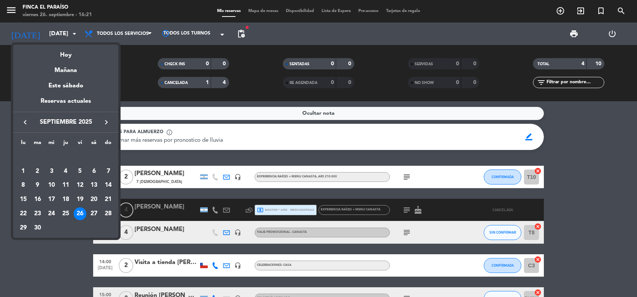 The height and width of the screenshot is (297, 637). Describe the element at coordinates (108, 144) in the screenshot. I see `th: domingo` at that location.